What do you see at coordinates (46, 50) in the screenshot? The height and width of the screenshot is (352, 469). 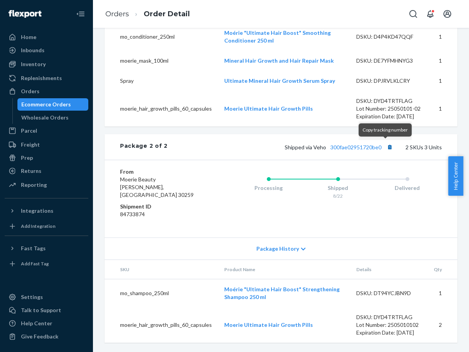 I see `a: Inbounds` at bounding box center [46, 50].